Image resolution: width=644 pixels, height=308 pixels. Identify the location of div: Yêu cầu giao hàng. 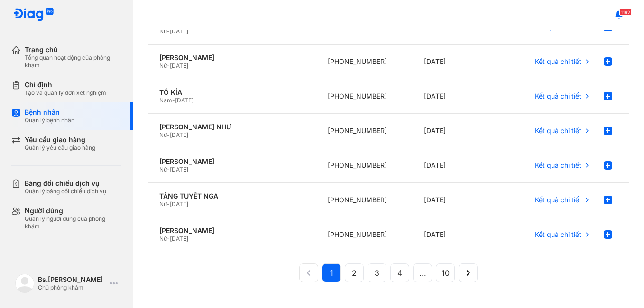
(60, 140).